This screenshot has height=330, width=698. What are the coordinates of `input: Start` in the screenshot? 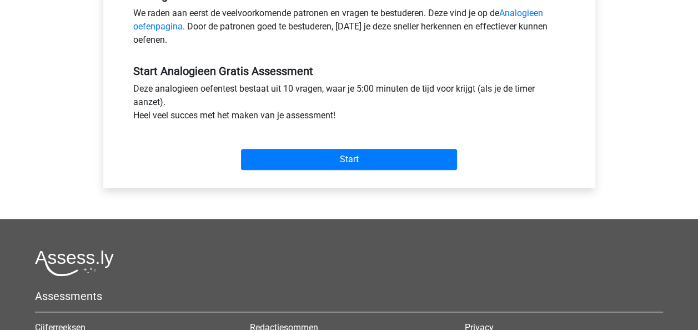 It's located at (349, 159).